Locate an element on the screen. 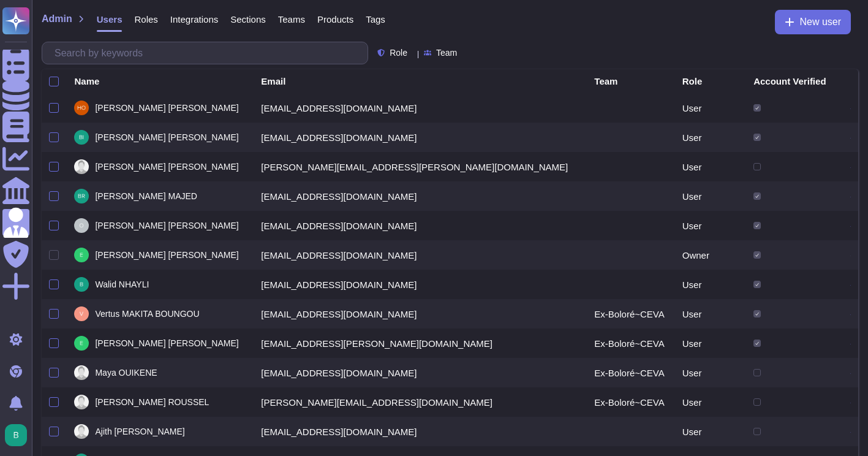  td: Owner is located at coordinates (711, 255).